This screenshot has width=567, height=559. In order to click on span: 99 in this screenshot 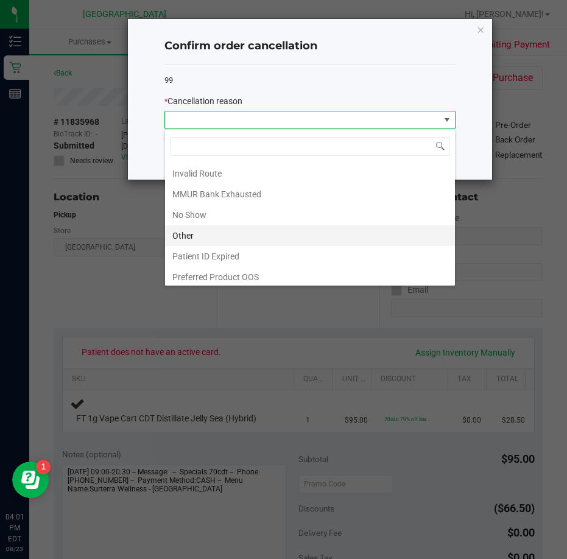, I will do `click(169, 80)`.